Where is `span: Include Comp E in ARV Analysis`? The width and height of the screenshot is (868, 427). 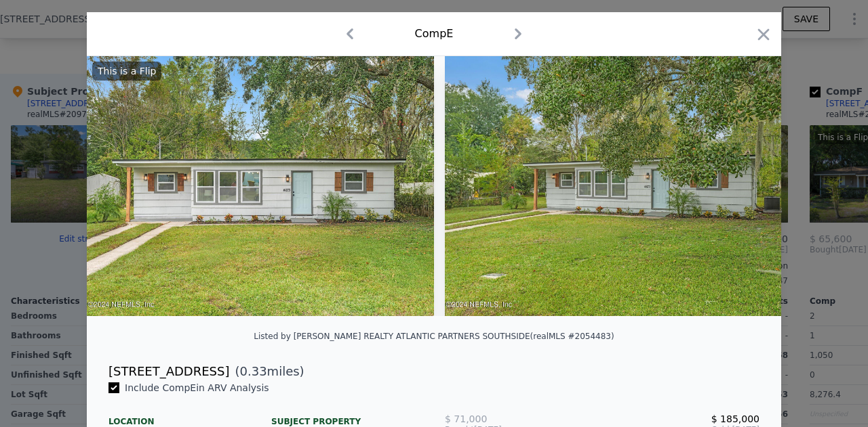
span: Include Comp E in ARV Analysis is located at coordinates (197, 388).